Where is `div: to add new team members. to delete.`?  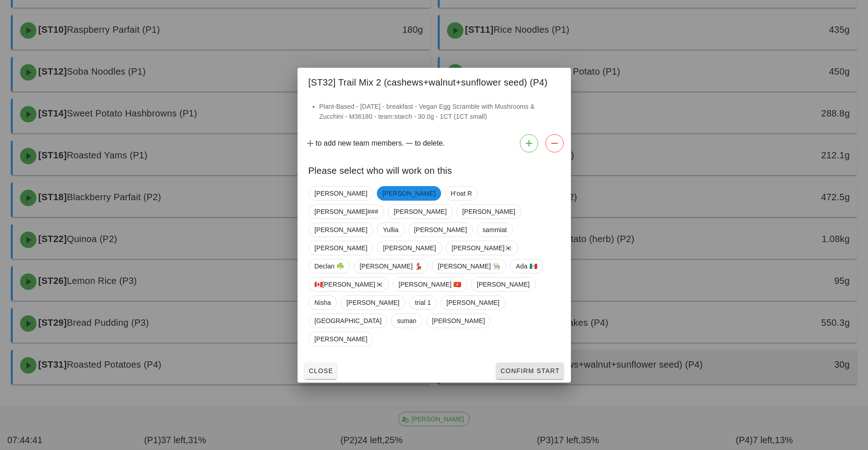 div: to add new team members. to delete. is located at coordinates (434, 143).